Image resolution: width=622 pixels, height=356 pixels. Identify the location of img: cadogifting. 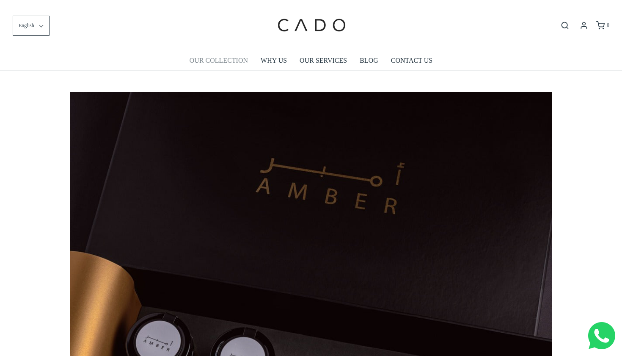
(311, 25).